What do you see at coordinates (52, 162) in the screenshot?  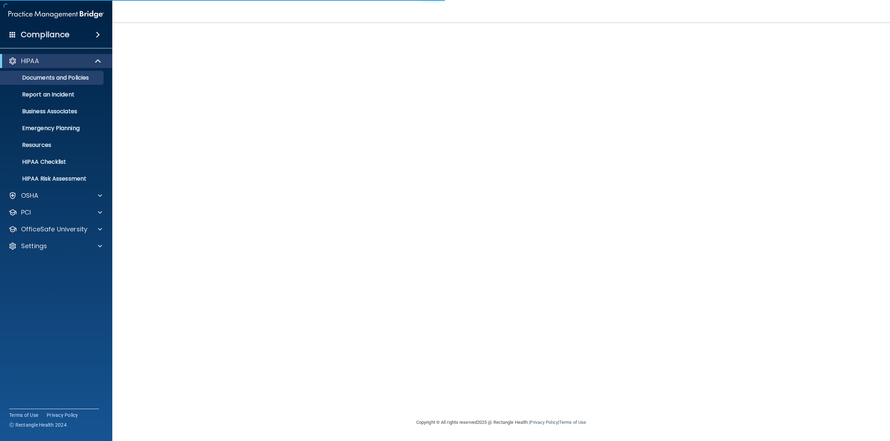 I see `p: HIPAA Checklist` at bounding box center [52, 162].